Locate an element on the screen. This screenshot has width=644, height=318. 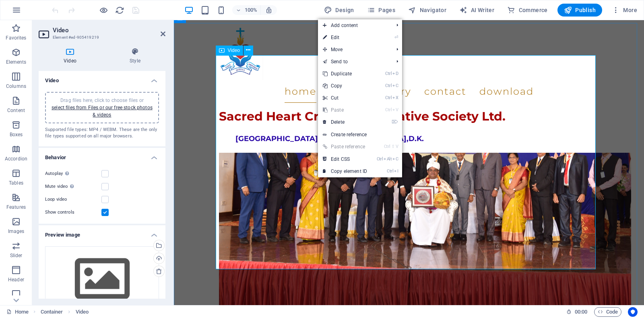
p: Header is located at coordinates (16, 280).